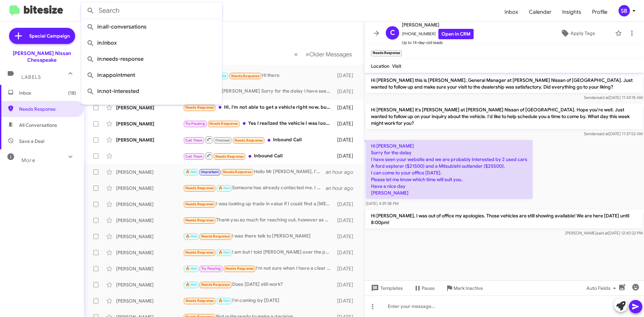  I want to click on button: Pause, so click(424, 288).